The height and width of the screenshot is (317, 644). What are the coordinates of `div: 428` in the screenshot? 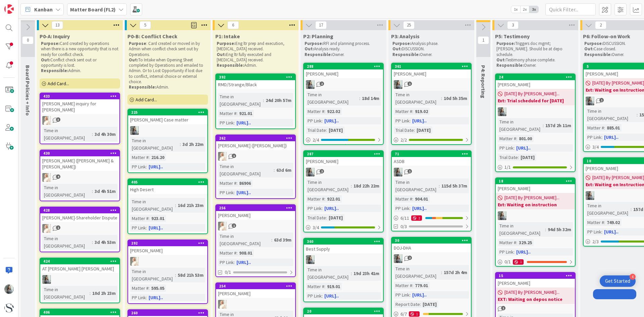 It's located at (80, 210).